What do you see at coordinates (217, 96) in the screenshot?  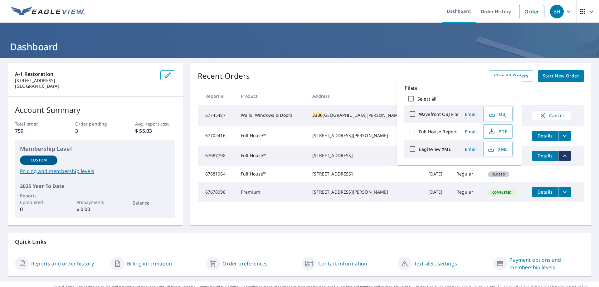 I see `th: Report #` at bounding box center [217, 96].